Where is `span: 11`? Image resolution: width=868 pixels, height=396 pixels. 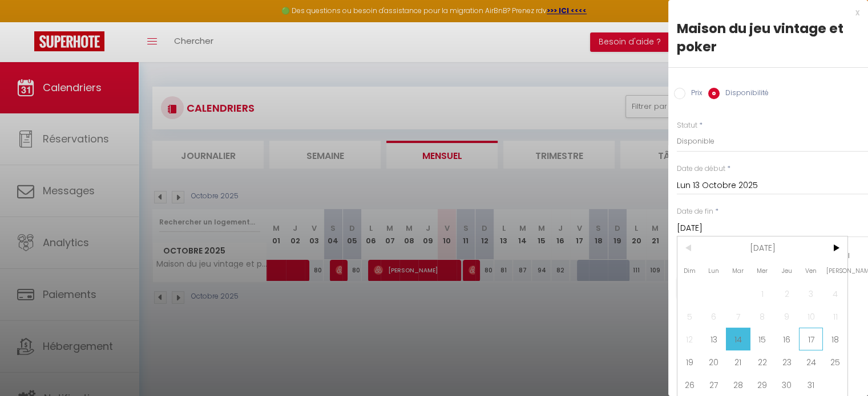 span: 11 is located at coordinates (834, 317).